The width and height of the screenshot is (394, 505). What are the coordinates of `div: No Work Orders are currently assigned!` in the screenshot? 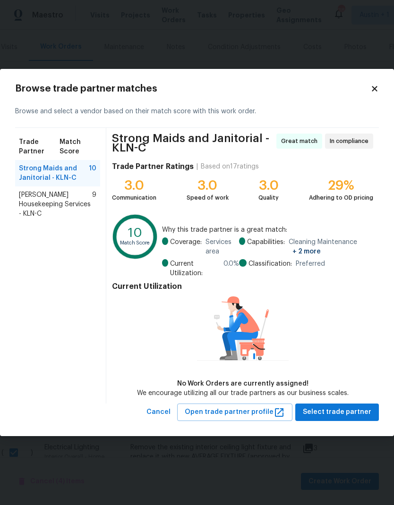 It's located at (243, 384).